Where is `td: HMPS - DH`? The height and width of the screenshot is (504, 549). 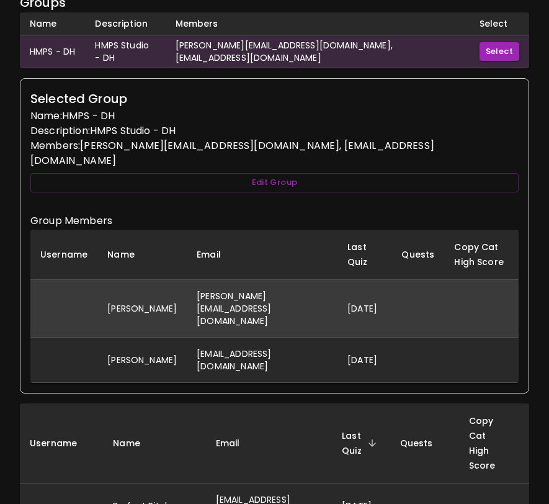 td: HMPS - DH is located at coordinates (52, 51).